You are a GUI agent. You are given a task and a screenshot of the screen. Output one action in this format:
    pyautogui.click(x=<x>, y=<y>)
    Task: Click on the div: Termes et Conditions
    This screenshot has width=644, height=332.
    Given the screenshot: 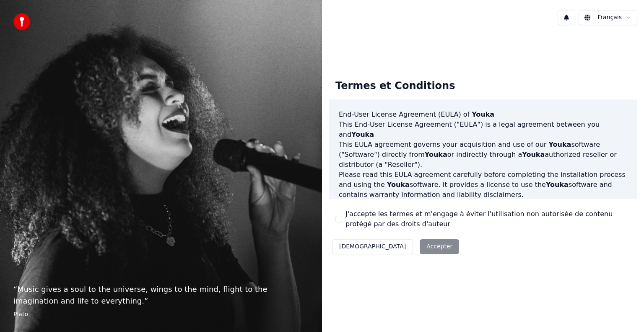 What is the action you would take?
    pyautogui.click(x=395, y=87)
    